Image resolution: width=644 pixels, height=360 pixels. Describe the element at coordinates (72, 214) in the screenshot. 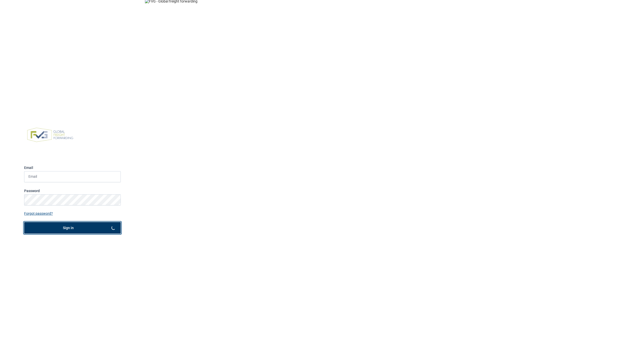

I see `a: Forgot password?` at that location.